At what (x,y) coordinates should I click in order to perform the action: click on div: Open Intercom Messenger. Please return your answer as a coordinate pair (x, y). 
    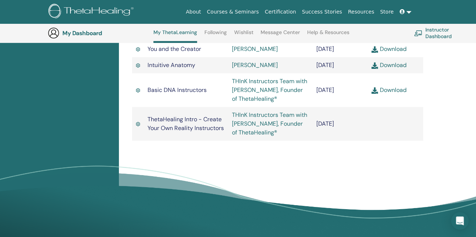
    Looking at the image, I should click on (460, 221).